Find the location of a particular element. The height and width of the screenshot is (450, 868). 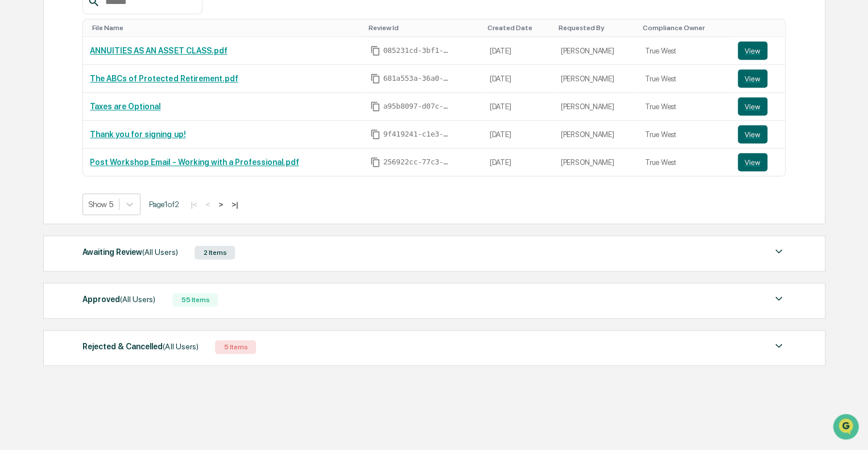

a: Thank you for signing up! is located at coordinates (138, 135).